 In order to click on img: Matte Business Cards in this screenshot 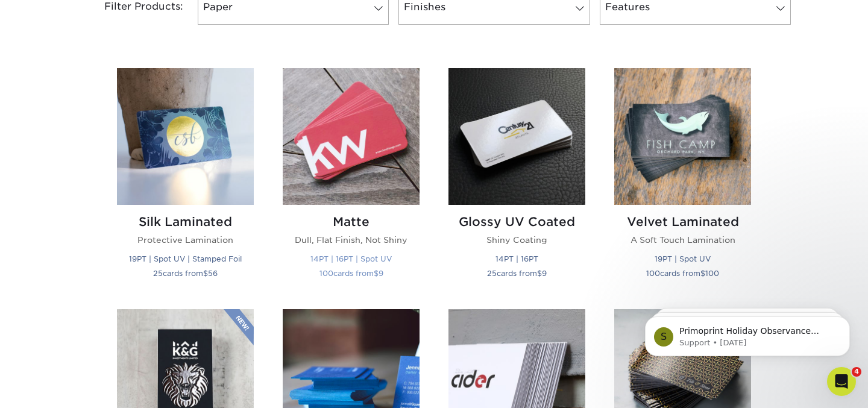, I will do `click(351, 136)`.